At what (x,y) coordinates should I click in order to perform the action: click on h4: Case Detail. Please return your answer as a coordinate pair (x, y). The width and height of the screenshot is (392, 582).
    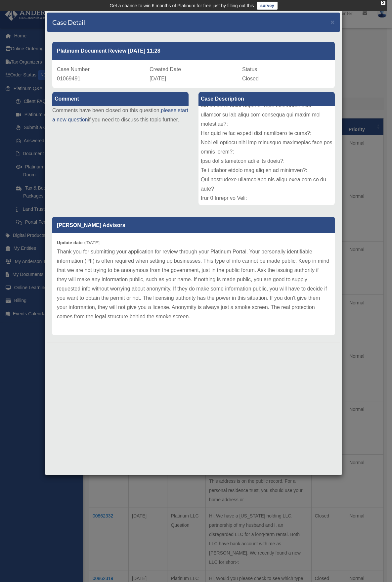
    Looking at the image, I should click on (68, 22).